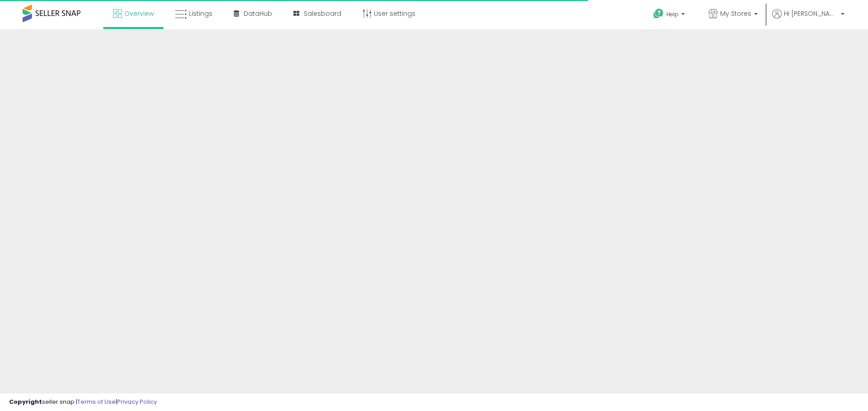 The width and height of the screenshot is (868, 411). I want to click on span: My Stores, so click(735, 13).